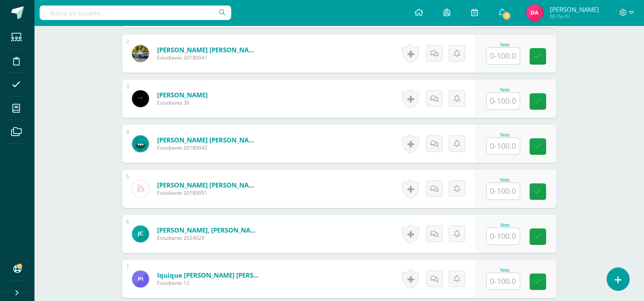 The height and width of the screenshot is (301, 644). Describe the element at coordinates (141, 234) in the screenshot. I see `img: c3bb5800c7d6ee2552531009e20e2ead.png` at that location.